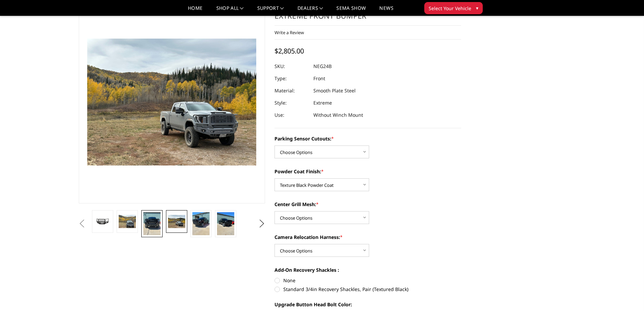 The height and width of the screenshot is (311, 644). What do you see at coordinates (195, 10) in the screenshot?
I see `a: Home` at bounding box center [195, 10].